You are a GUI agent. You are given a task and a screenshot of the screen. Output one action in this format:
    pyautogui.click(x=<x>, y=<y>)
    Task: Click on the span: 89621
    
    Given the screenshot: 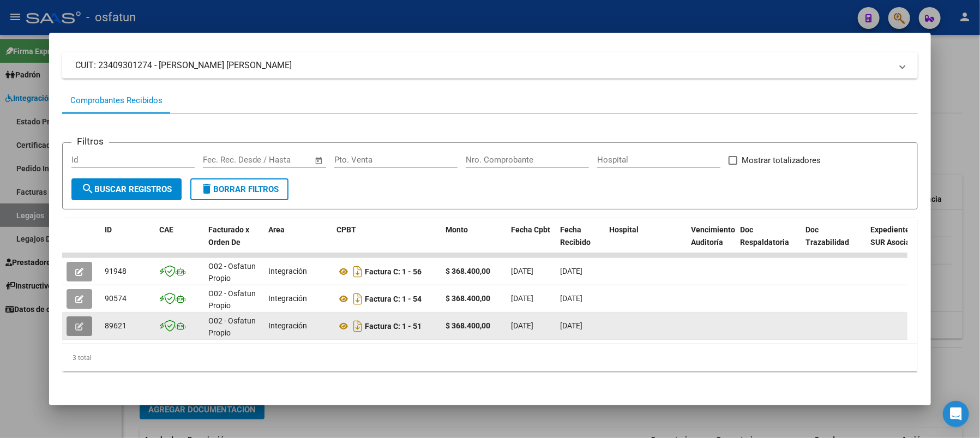 What is the action you would take?
    pyautogui.click(x=116, y=325)
    